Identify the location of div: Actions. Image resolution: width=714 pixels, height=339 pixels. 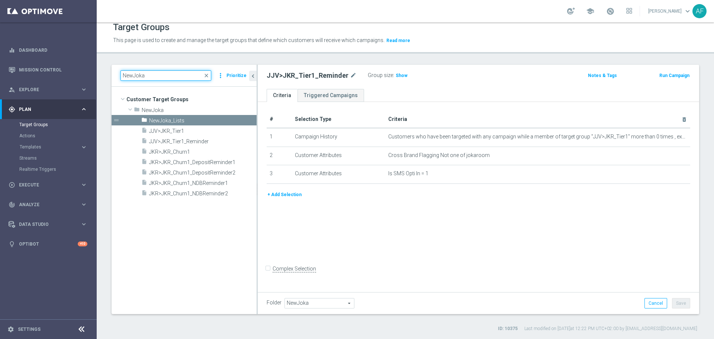
(58, 136).